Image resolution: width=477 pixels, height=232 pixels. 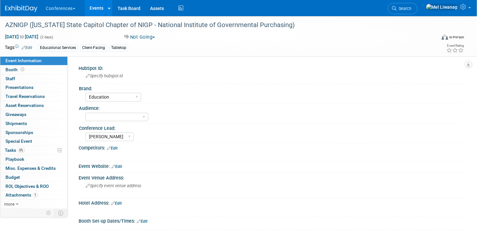 What do you see at coordinates (442, 7) in the screenshot?
I see `img: Mel Liwanag` at bounding box center [442, 7].